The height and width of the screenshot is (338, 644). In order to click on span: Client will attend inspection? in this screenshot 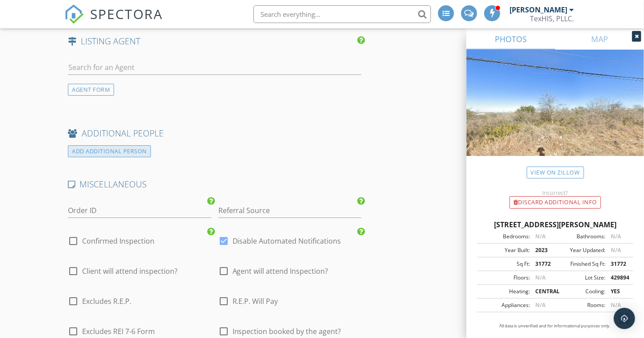, I will do `click(130, 271)`.